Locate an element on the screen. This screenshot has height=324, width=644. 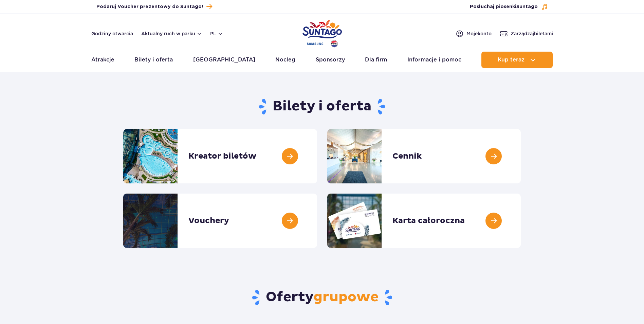
button: Posłuchaj piosenkiSuntago is located at coordinates (509, 7).